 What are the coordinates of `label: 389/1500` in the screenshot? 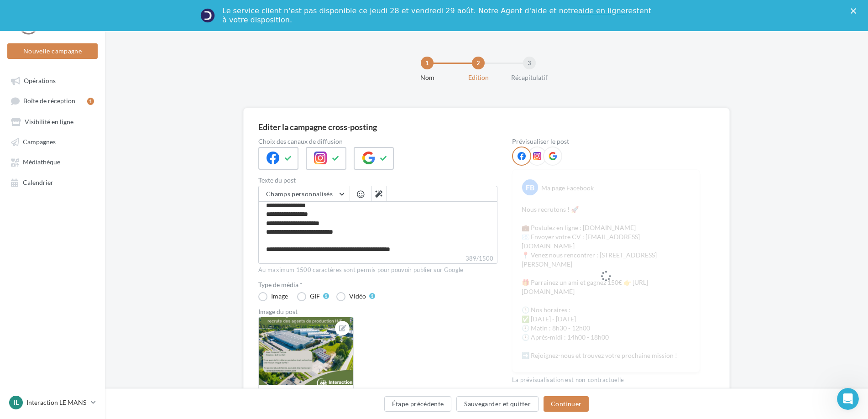 It's located at (378, 259).